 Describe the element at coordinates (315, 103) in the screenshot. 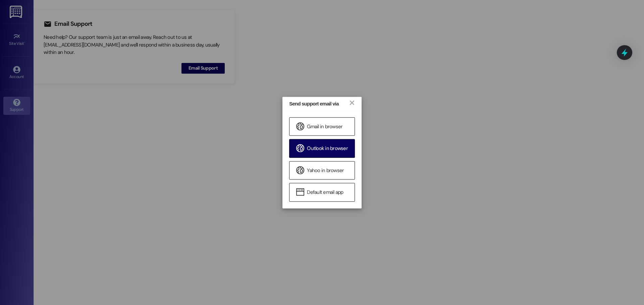

I see `div: Send support email via` at that location.